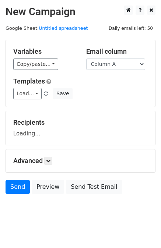 The image size is (161, 248). I want to click on span: Daily emails left: 50, so click(130, 28).